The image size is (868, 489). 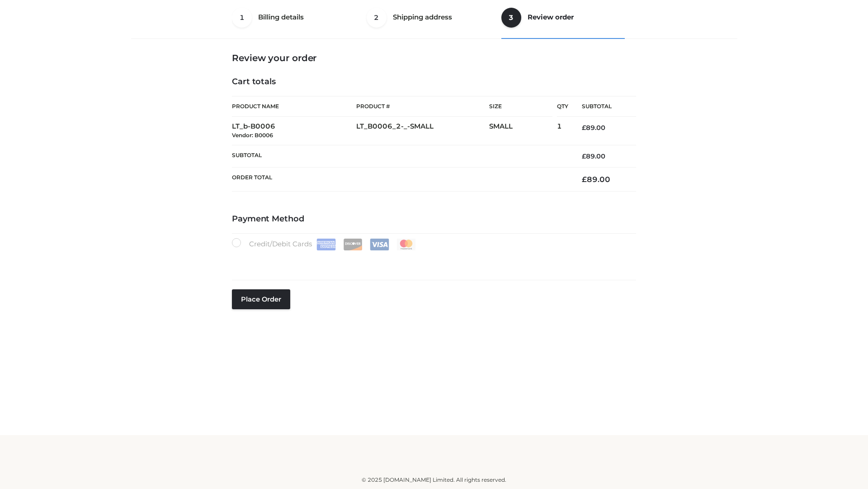 I want to click on th: Product Name, so click(x=294, y=107).